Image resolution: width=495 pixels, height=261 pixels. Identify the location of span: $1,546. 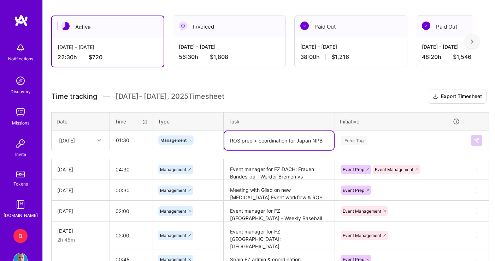
(462, 57).